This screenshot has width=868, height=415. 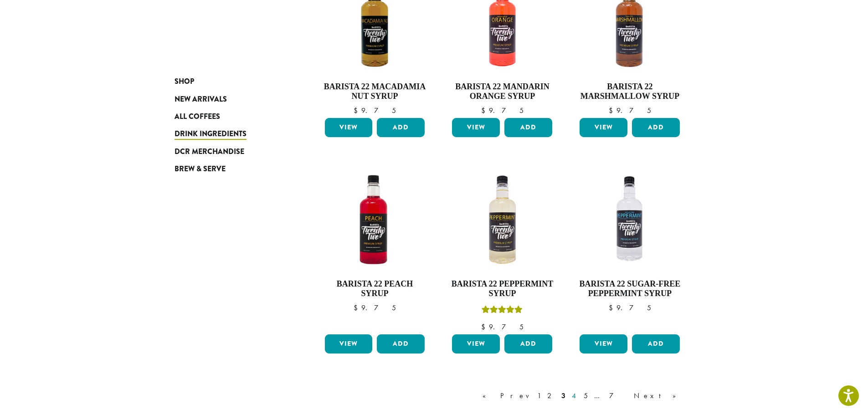 I want to click on h4: Barista 22 Sugar-Free Peppermint Syrup, so click(x=630, y=289).